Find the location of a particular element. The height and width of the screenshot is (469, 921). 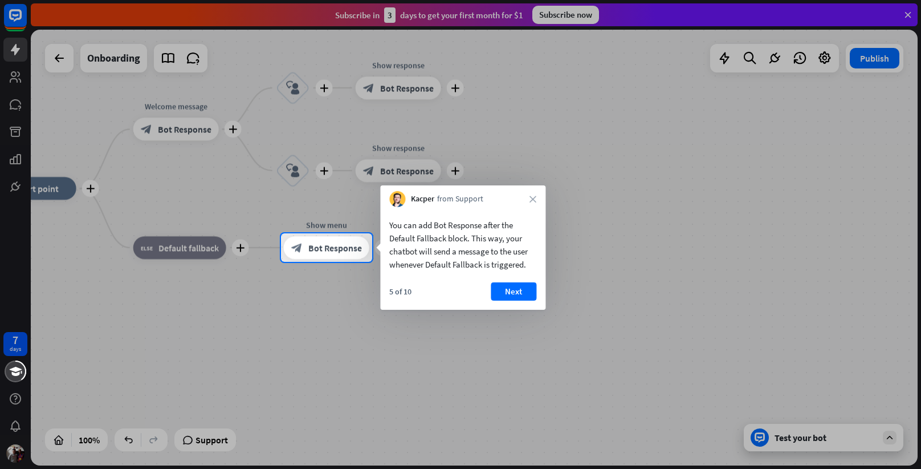

div: You can add Bot Response after the Default Fallback block. This way, your chatbot will send a mes... is located at coordinates (463, 245).